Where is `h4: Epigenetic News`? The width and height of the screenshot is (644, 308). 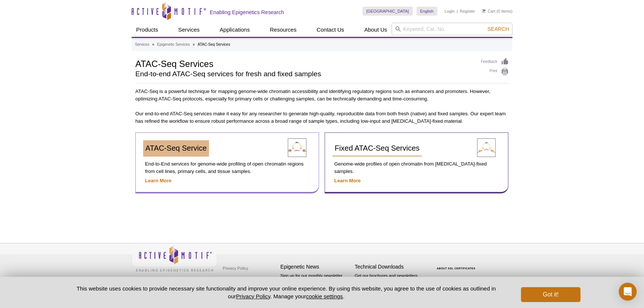 h4: Epigenetic News is located at coordinates (316, 267).